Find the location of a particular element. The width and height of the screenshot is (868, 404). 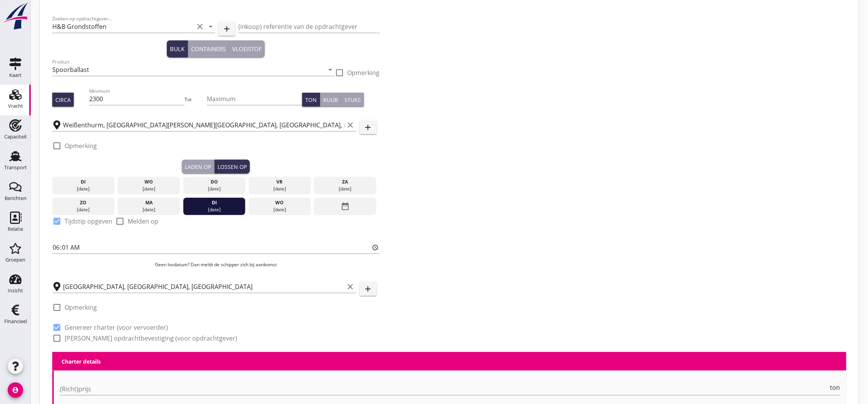

input: (inkoop) referentie van de opdrachtgever is located at coordinates (309, 26).